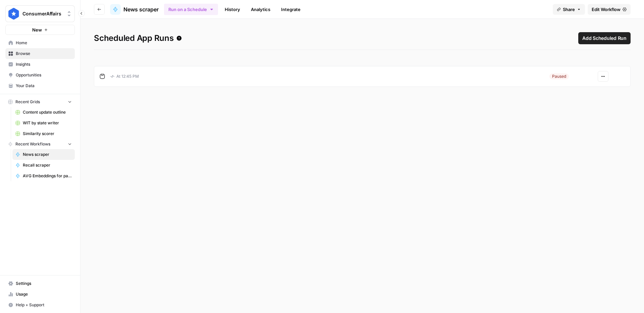 The width and height of the screenshot is (644, 313). What do you see at coordinates (40, 294) in the screenshot?
I see `a: Usage` at bounding box center [40, 294].